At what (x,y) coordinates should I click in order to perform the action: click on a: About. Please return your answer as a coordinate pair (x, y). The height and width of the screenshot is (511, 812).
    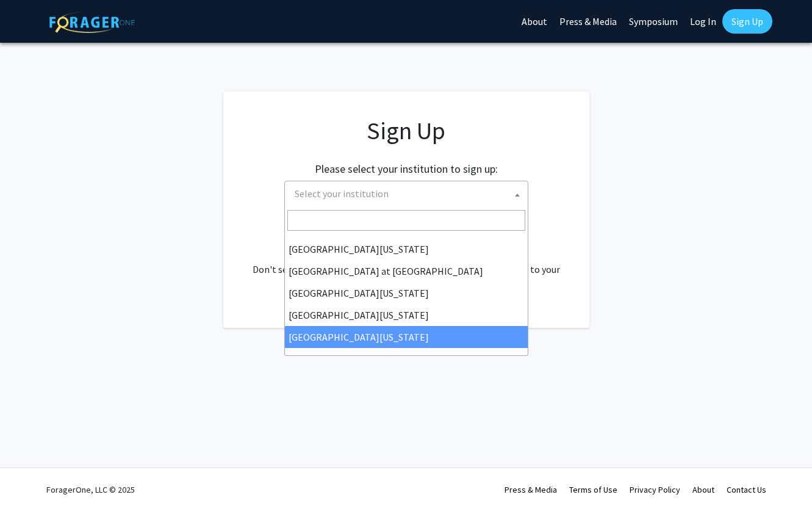
    Looking at the image, I should click on (703, 490).